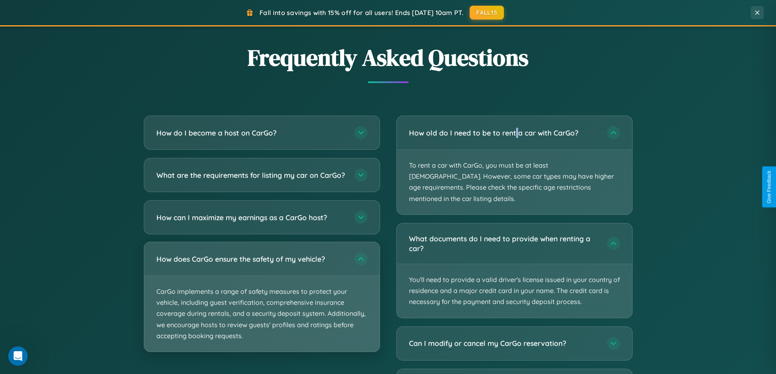  I want to click on h3: How does CarGo ensure the safety of my vehicle?, so click(251, 259).